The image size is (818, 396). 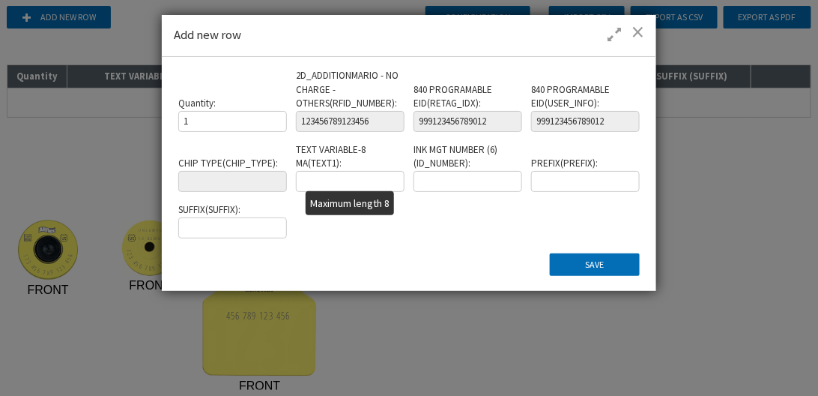 What do you see at coordinates (585, 107) in the screenshot?
I see `div: 840 PROGRAMABLE EID ( USER_INFO ) :` at bounding box center [585, 107].